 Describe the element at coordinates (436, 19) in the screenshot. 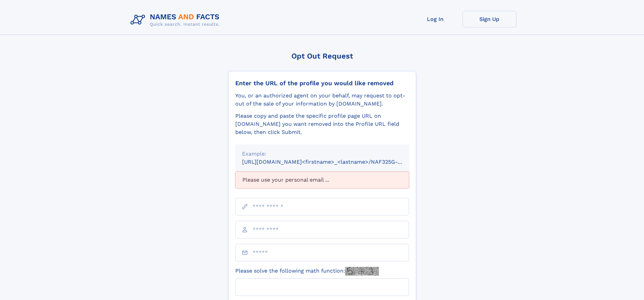

I see `a: Log In` at that location.